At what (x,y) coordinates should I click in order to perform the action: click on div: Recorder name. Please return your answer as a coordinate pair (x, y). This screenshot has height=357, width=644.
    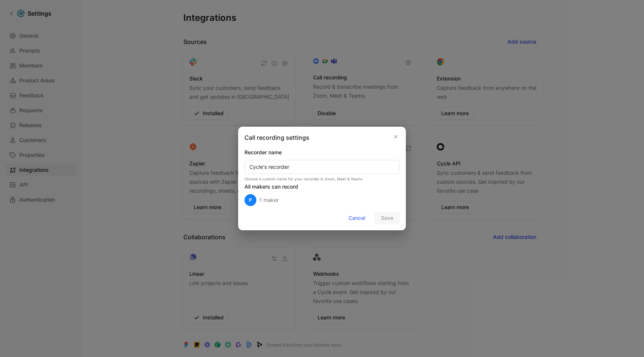
    Looking at the image, I should click on (322, 153).